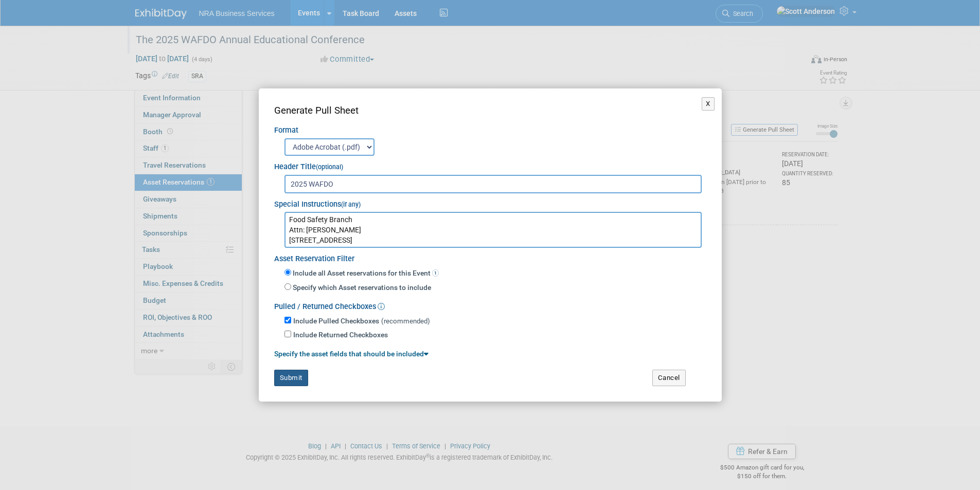 Image resolution: width=980 pixels, height=490 pixels. What do you see at coordinates (291, 378) in the screenshot?
I see `button: Submit` at bounding box center [291, 378].